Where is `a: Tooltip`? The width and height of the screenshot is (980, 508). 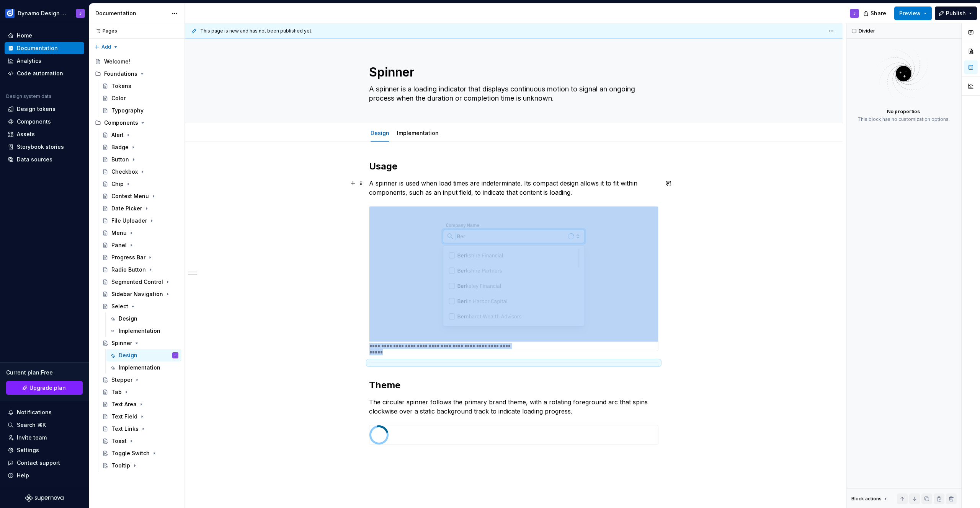
a: Tooltip is located at coordinates (140, 466).